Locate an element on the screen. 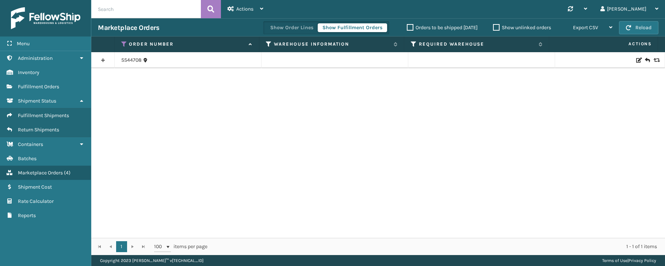 The width and height of the screenshot is (665, 266). span: ( 4 ) is located at coordinates (67, 173).